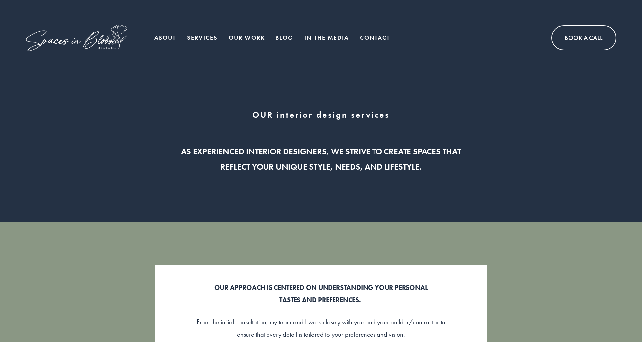 The width and height of the screenshot is (642, 342). What do you see at coordinates (327, 38) in the screenshot?
I see `a: In the Media` at bounding box center [327, 38].